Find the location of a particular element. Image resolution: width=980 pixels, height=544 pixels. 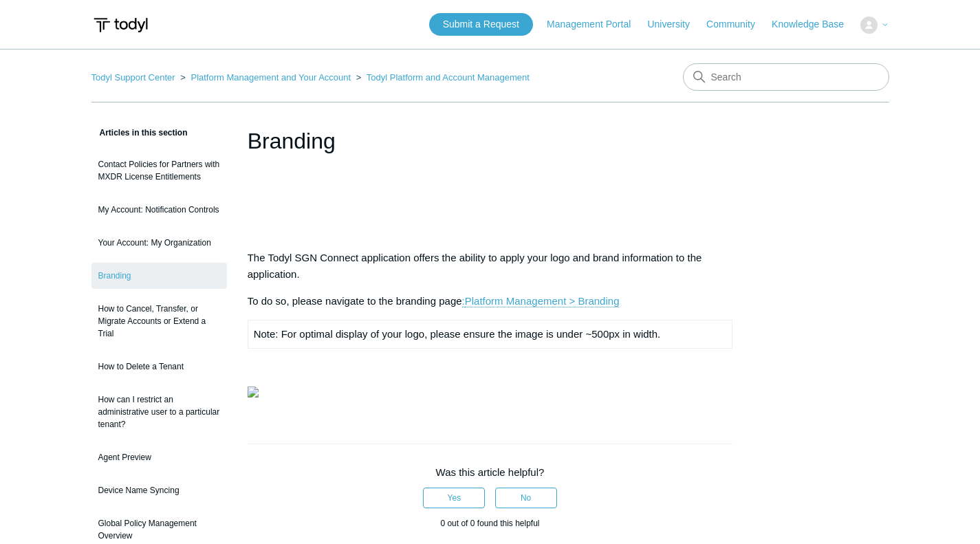

a: Todyl Support Center is located at coordinates (133, 77).